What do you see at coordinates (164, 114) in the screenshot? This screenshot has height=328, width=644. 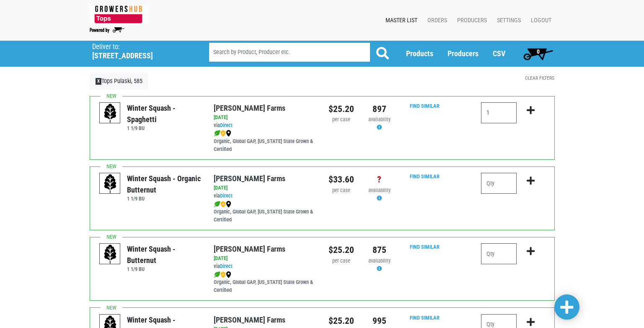 I see `div: Winter Squash - Spaghetti` at bounding box center [164, 114].